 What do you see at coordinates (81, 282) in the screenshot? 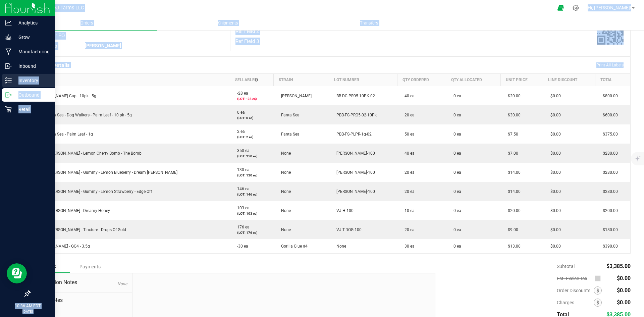
I see `span: Destination Notes` at bounding box center [81, 282].